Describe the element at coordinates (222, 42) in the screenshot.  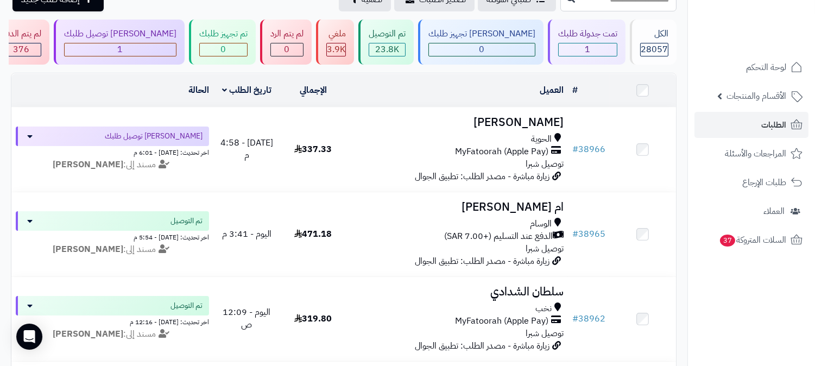
I see `a: تم تجهيز طلبك 0` at that location.